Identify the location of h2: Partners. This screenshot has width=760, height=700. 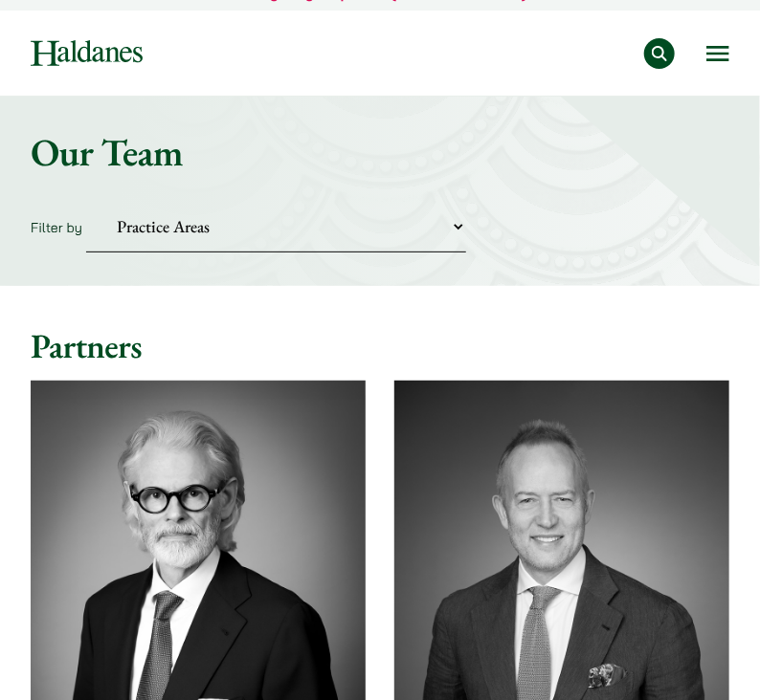
(380, 347).